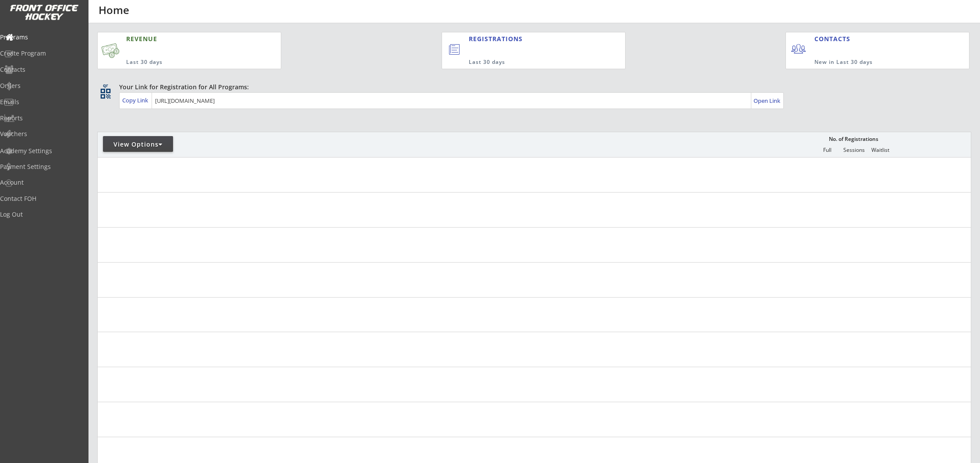 This screenshot has height=463, width=980. What do you see at coordinates (138, 145) in the screenshot?
I see `div: View Options` at bounding box center [138, 145].